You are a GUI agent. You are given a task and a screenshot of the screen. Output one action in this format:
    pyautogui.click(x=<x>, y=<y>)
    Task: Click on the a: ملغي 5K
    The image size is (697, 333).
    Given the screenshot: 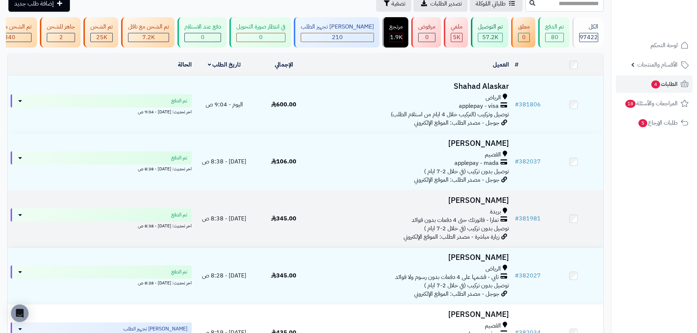 What is the action you would take?
    pyautogui.click(x=456, y=32)
    